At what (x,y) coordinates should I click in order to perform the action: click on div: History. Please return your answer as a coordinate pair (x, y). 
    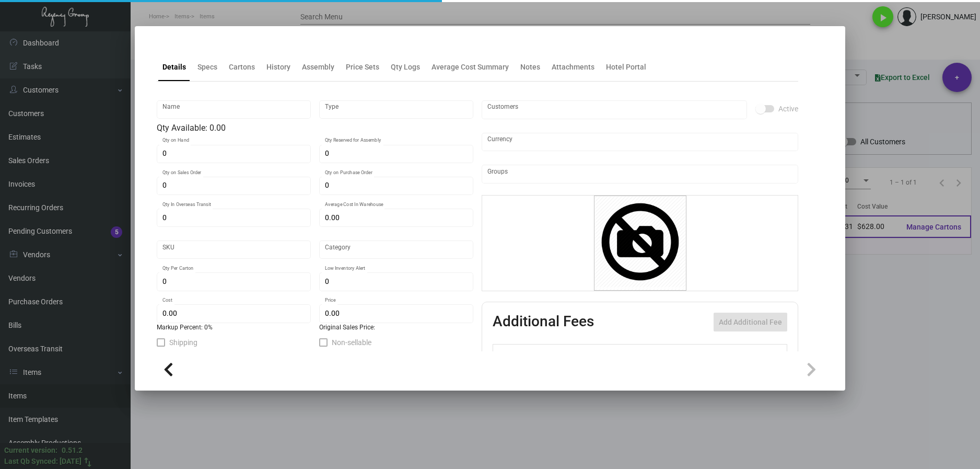
    Looking at the image, I should click on (279, 67).